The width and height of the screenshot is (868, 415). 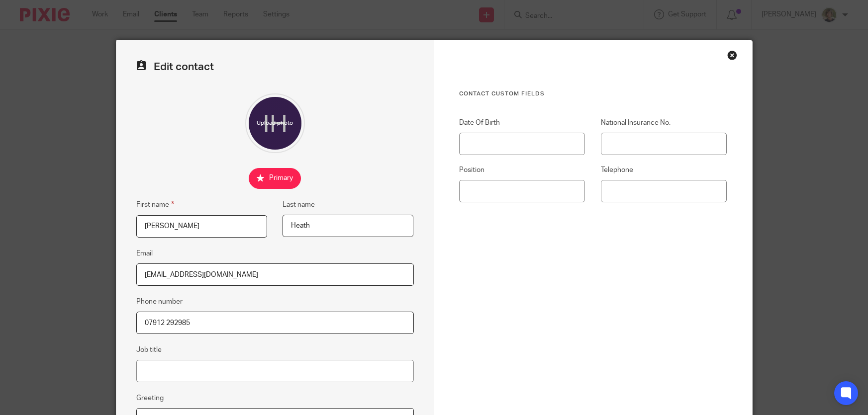 What do you see at coordinates (664, 170) in the screenshot?
I see `label: Telephone` at bounding box center [664, 170].